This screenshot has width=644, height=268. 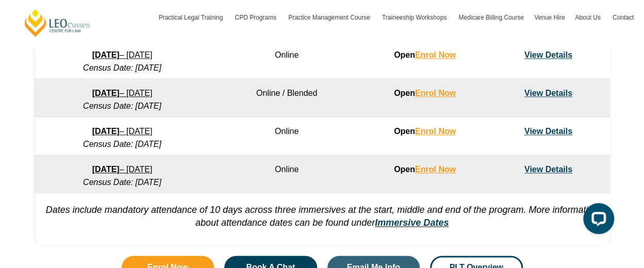 I want to click on a: Contact, so click(x=623, y=18).